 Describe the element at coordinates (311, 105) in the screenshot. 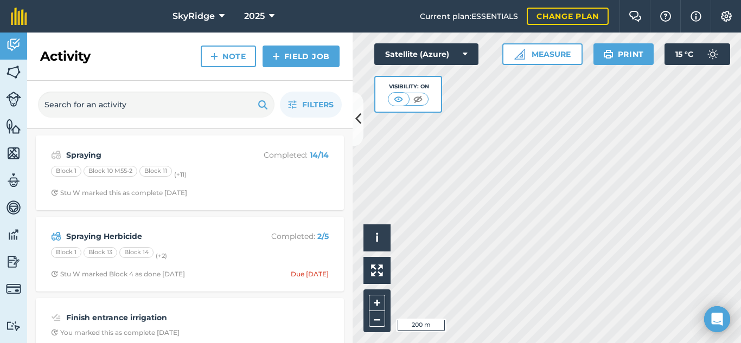

I see `button: Filters` at that location.